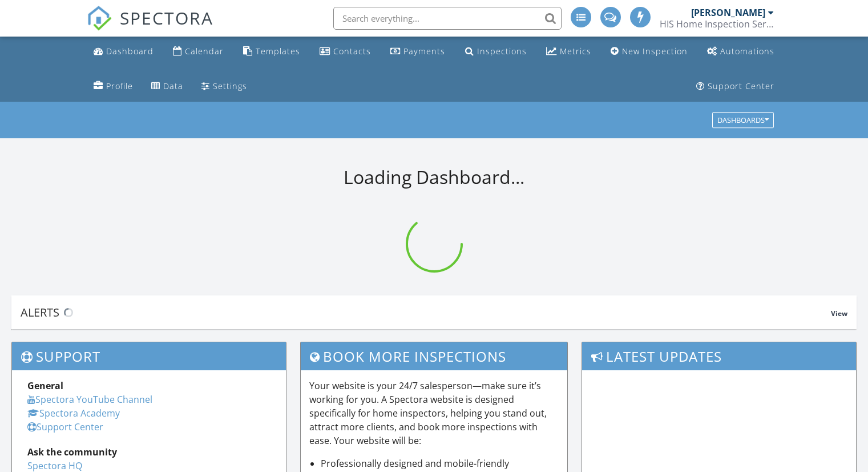 The image size is (868, 472). I want to click on strong: General, so click(45, 385).